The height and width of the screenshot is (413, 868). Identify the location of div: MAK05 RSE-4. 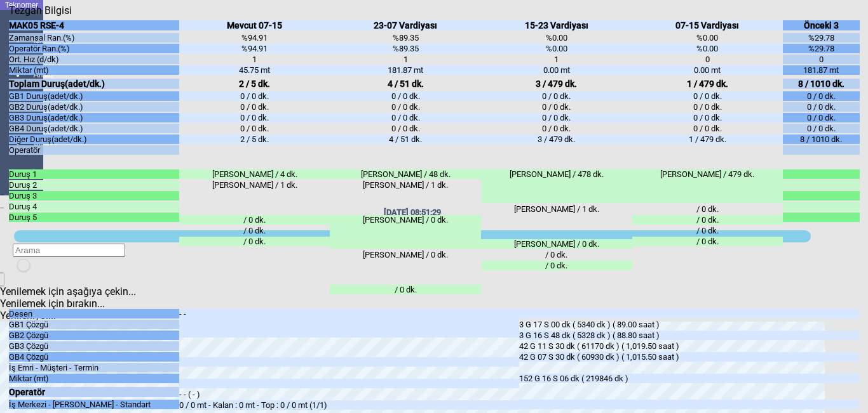
(94, 25).